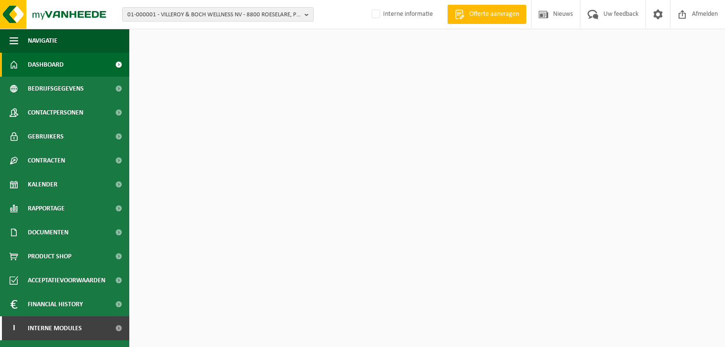 The height and width of the screenshot is (347, 725). What do you see at coordinates (494, 14) in the screenshot?
I see `span: Offerte aanvragen` at bounding box center [494, 14].